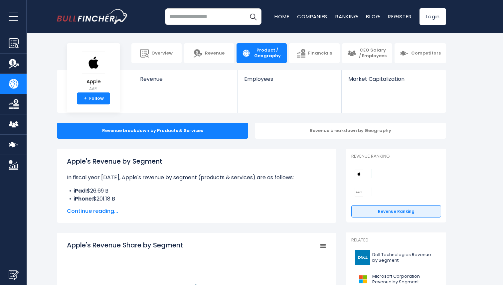 Image resolution: width=503 pixels, height=285 pixels. Describe the element at coordinates (433, 17) in the screenshot. I see `a: Login` at that location.